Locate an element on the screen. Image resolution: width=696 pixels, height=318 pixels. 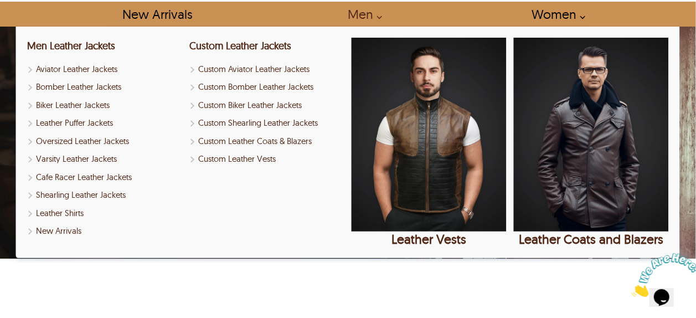
a: Shop Men Biker Leather Jackets is located at coordinates (105, 105).